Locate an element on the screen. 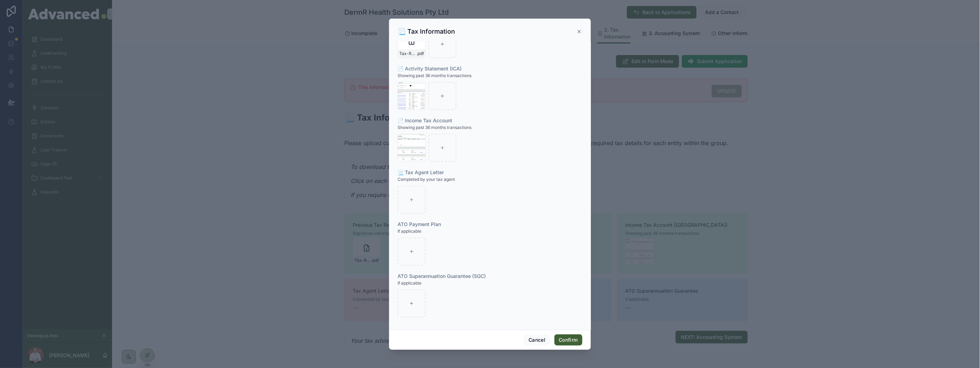 This screenshot has height=368, width=980. button: Cancel is located at coordinates (537, 340).